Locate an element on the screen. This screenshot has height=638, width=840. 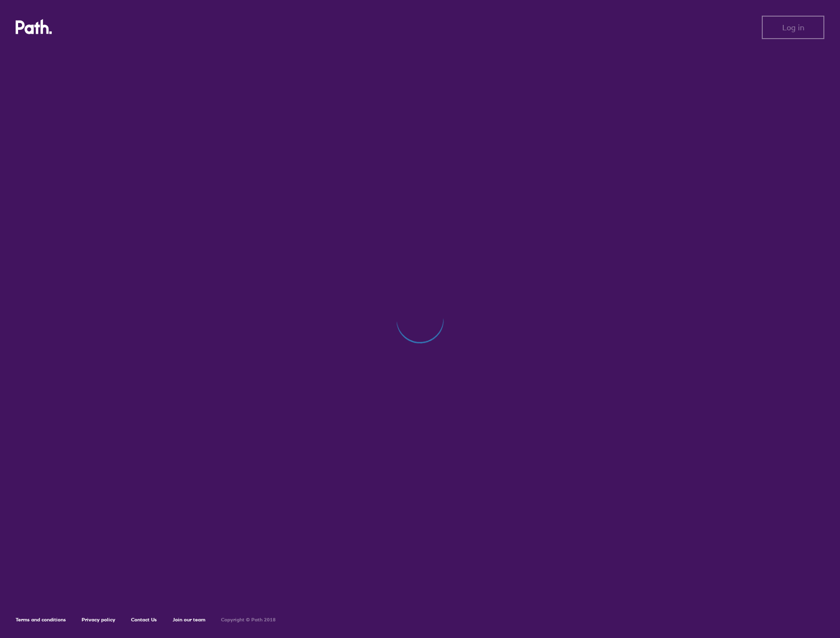
button: Log in is located at coordinates (793, 27).